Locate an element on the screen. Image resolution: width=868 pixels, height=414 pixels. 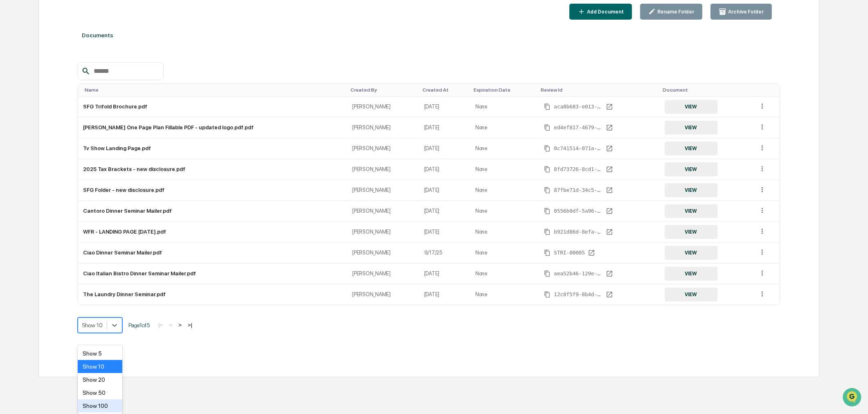
div: Start new chat is located at coordinates (81, 119).